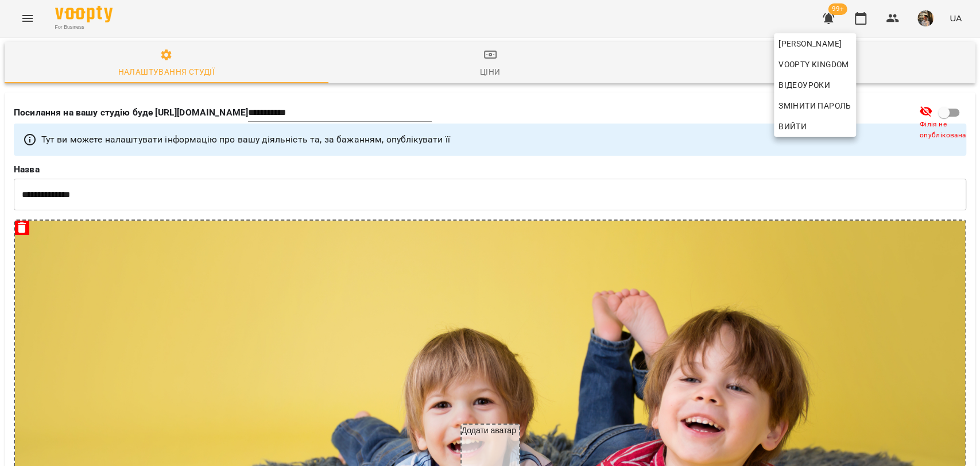 The height and width of the screenshot is (466, 980). Describe the element at coordinates (792, 126) in the screenshot. I see `span: Вийти` at that location.